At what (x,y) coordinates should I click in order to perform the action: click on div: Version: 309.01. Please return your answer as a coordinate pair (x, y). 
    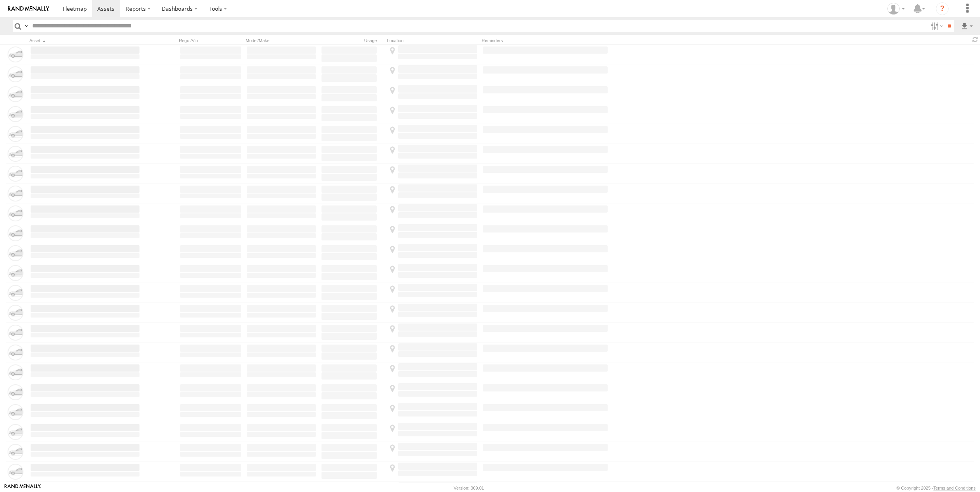
    Looking at the image, I should click on (469, 488).